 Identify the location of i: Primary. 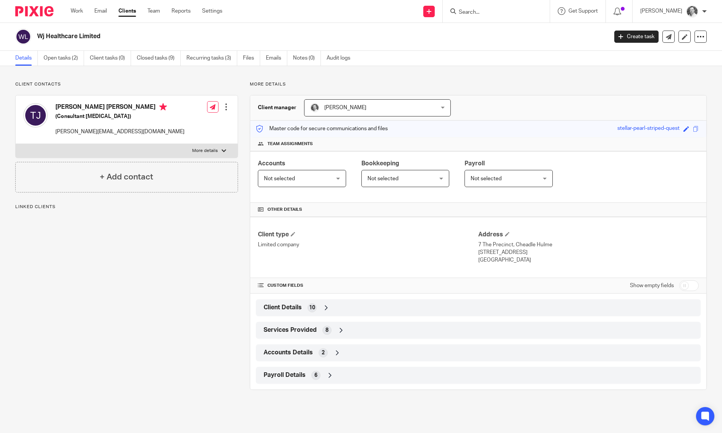
(163, 107).